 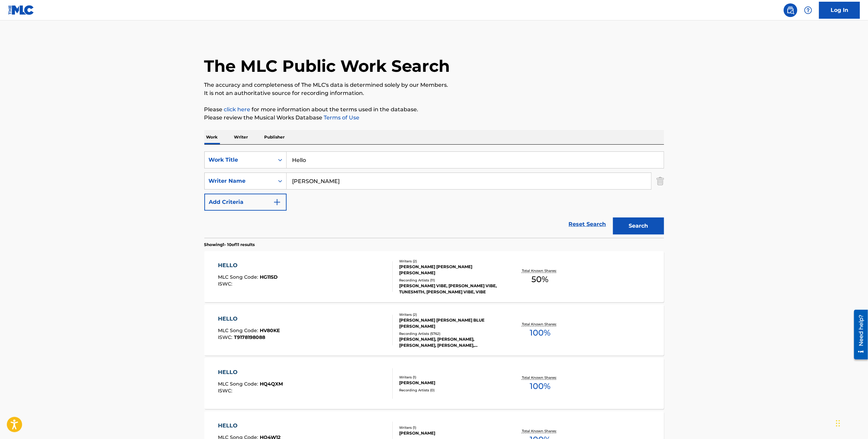 What do you see at coordinates (271, 384) in the screenshot?
I see `span: HQ4QXM` at bounding box center [271, 384].